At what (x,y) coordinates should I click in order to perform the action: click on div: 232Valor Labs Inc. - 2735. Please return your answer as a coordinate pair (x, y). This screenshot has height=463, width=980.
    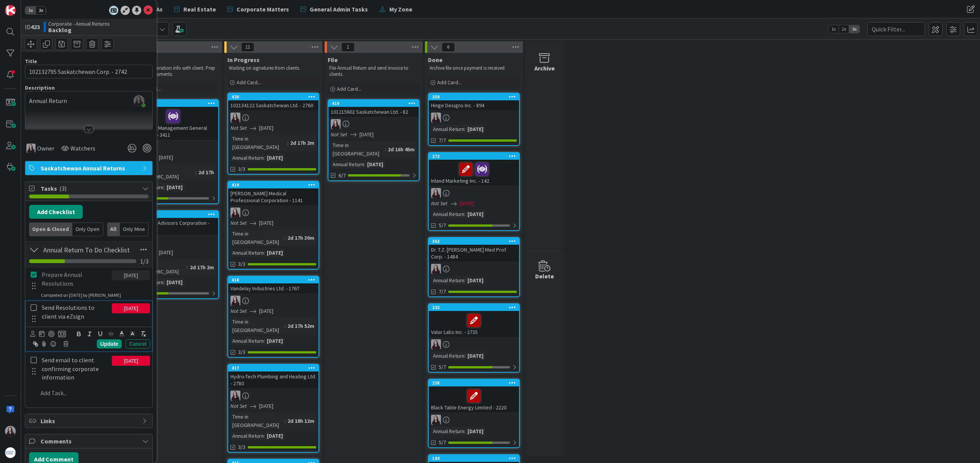
    Looking at the image, I should click on (474, 320).